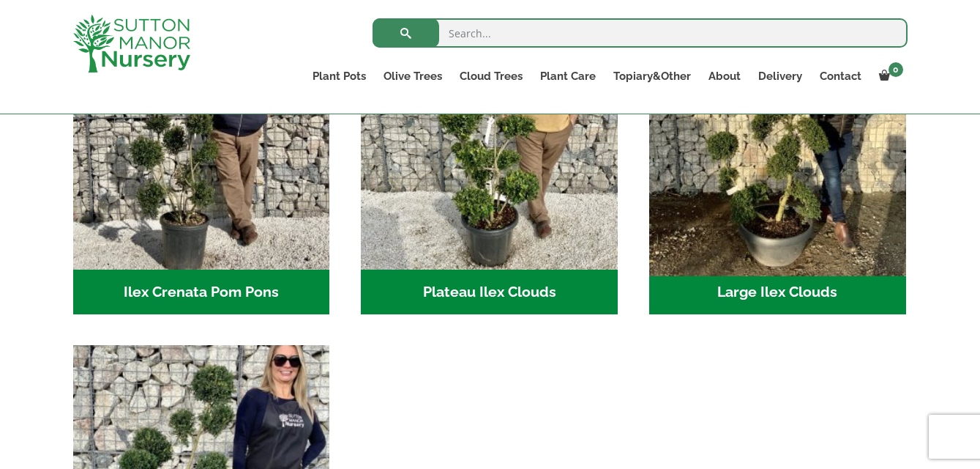  I want to click on img: Plateau Ilex Clouds, so click(489, 141).